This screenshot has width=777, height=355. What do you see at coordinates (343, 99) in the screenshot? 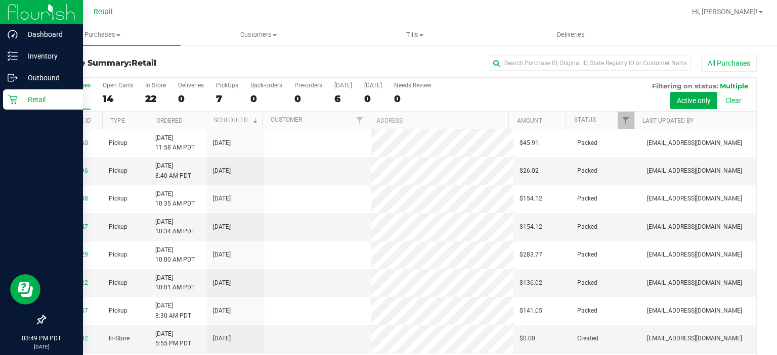
I see `div: 6` at bounding box center [343, 99].